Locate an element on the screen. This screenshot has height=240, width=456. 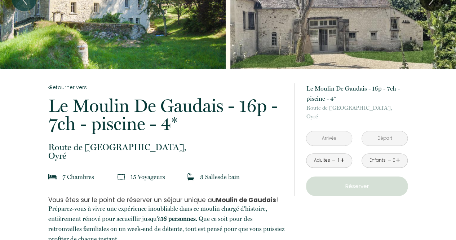
div: 1 is located at coordinates (339, 160).